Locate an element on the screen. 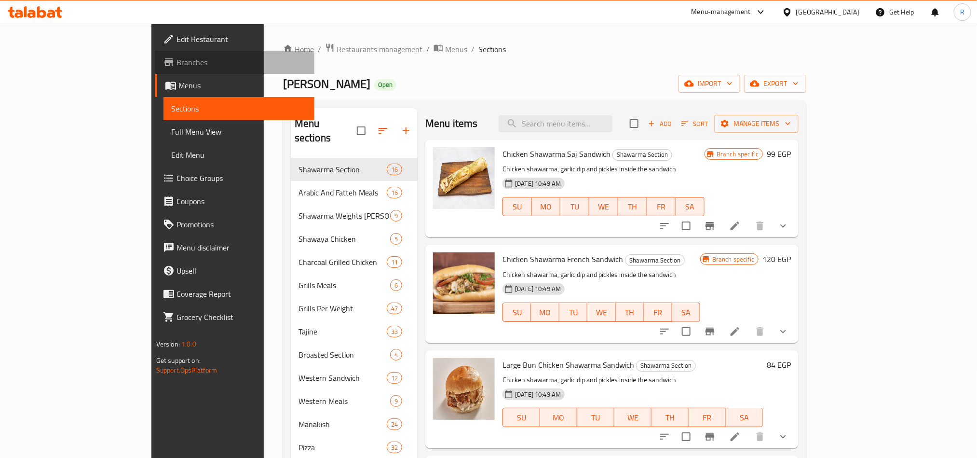  h6: 99 EGP is located at coordinates (779, 154).